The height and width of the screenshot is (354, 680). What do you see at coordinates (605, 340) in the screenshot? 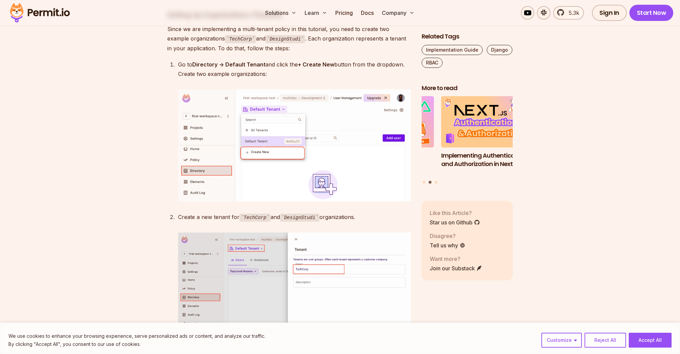
I see `button: Reject All` at bounding box center [605, 340].